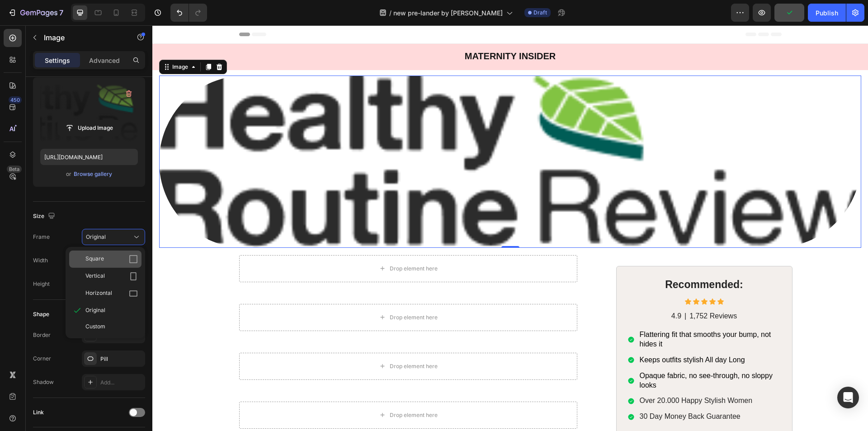 Image resolution: width=868 pixels, height=431 pixels. I want to click on label: Frame, so click(41, 237).